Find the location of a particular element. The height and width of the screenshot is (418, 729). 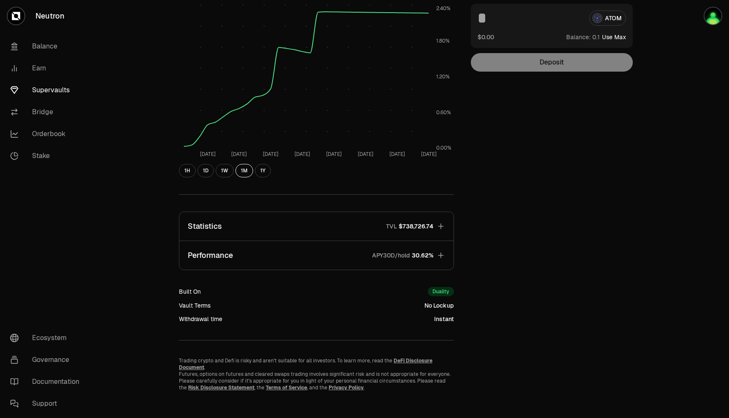

a: DeFi Disclosure Document is located at coordinates (305, 364).